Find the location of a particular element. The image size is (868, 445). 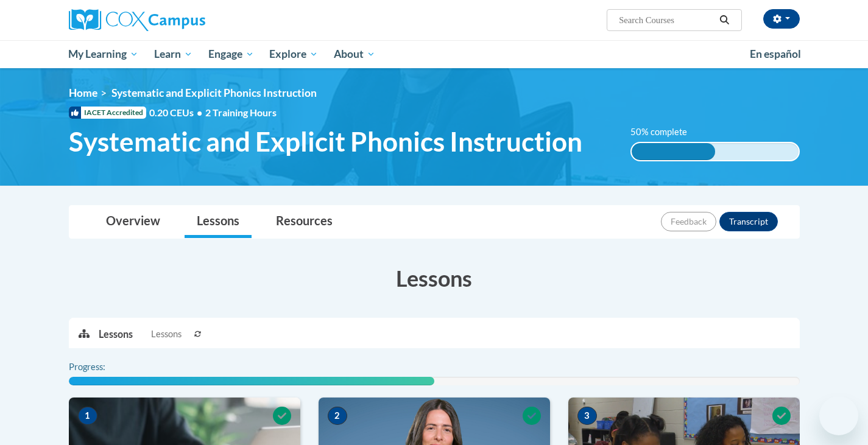

a: En español is located at coordinates (775, 54).